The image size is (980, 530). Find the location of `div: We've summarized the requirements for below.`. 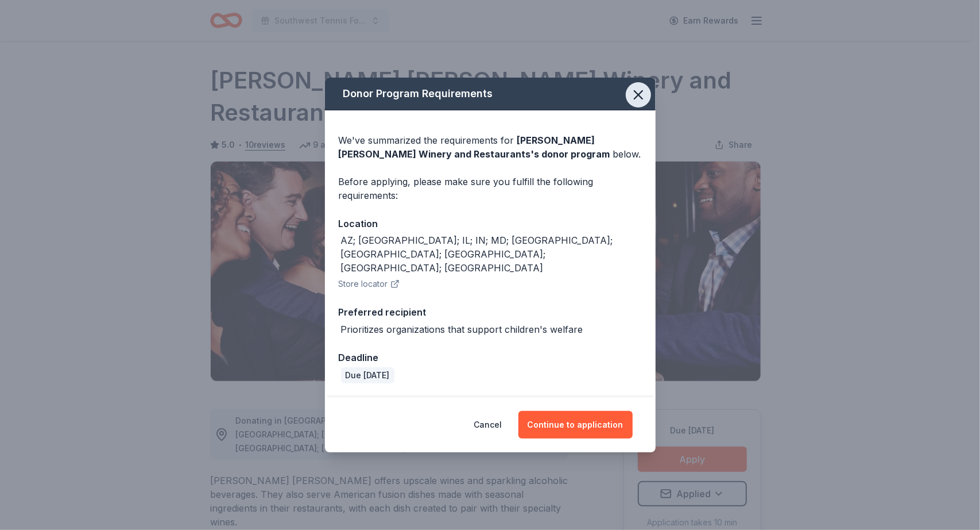

div: We've summarized the requirements for below. is located at coordinates (490, 147).